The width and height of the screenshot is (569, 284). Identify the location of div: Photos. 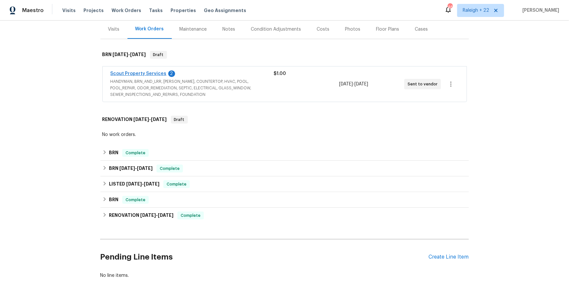
(353, 29).